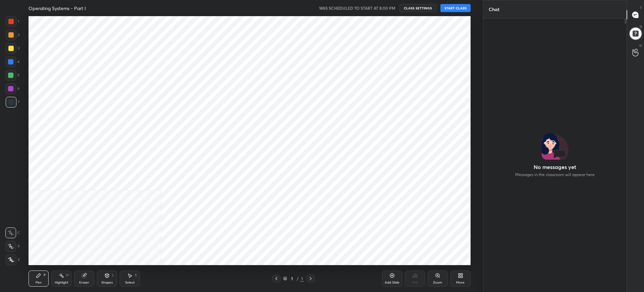 Image resolution: width=644 pixels, height=292 pixels. What do you see at coordinates (84, 282) in the screenshot?
I see `div: Eraser` at bounding box center [84, 282].